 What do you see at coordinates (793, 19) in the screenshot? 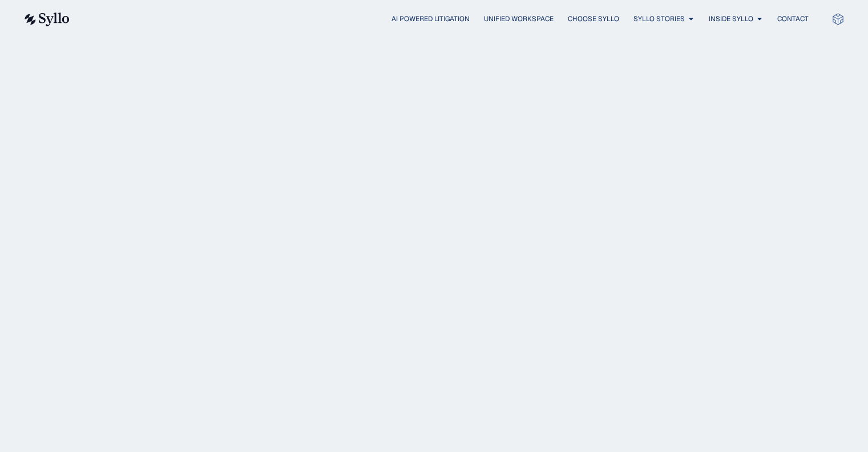
I see `a: Contact` at bounding box center [793, 19].